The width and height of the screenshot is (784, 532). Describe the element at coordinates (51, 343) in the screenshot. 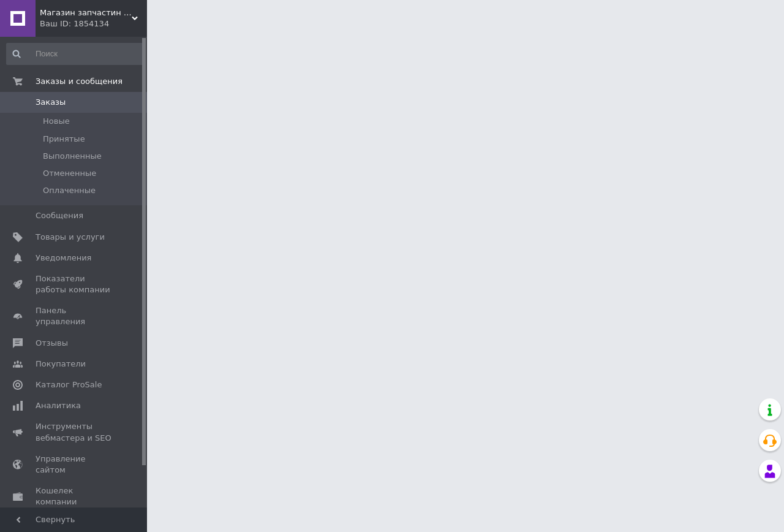

I see `span: Отзывы` at that location.